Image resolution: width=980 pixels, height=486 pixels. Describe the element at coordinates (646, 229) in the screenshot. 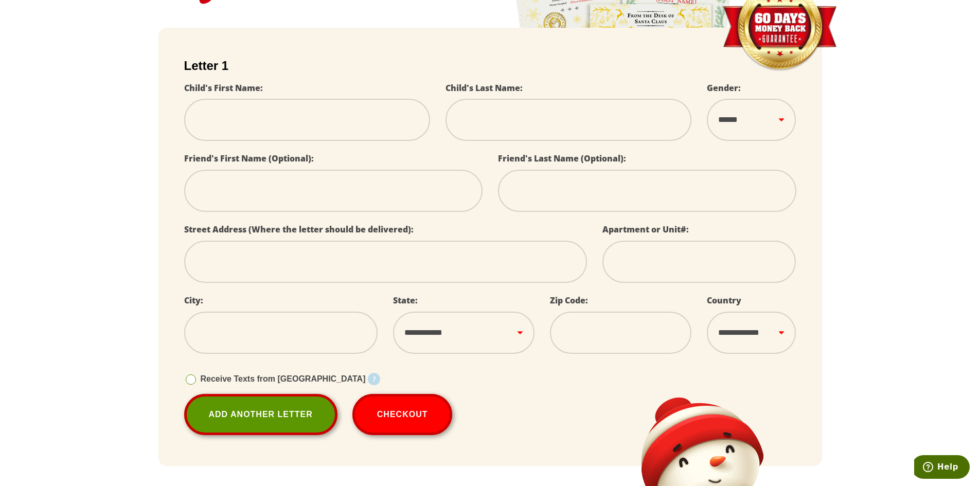

I see `label: Apartment or Unit#:` at that location.